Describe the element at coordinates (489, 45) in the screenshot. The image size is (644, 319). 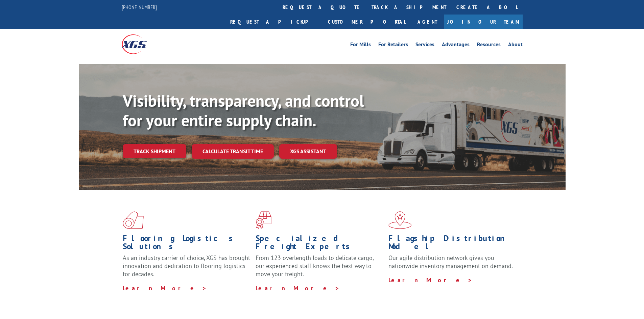
I see `a: Resources` at that location.